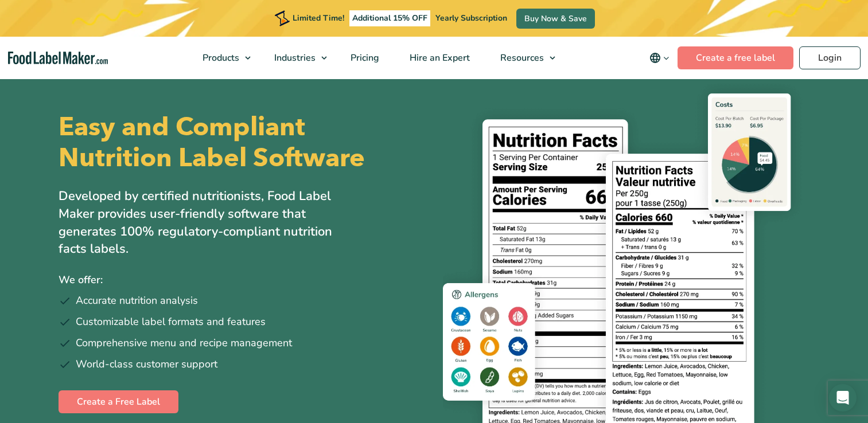  I want to click on a: Products, so click(222, 58).